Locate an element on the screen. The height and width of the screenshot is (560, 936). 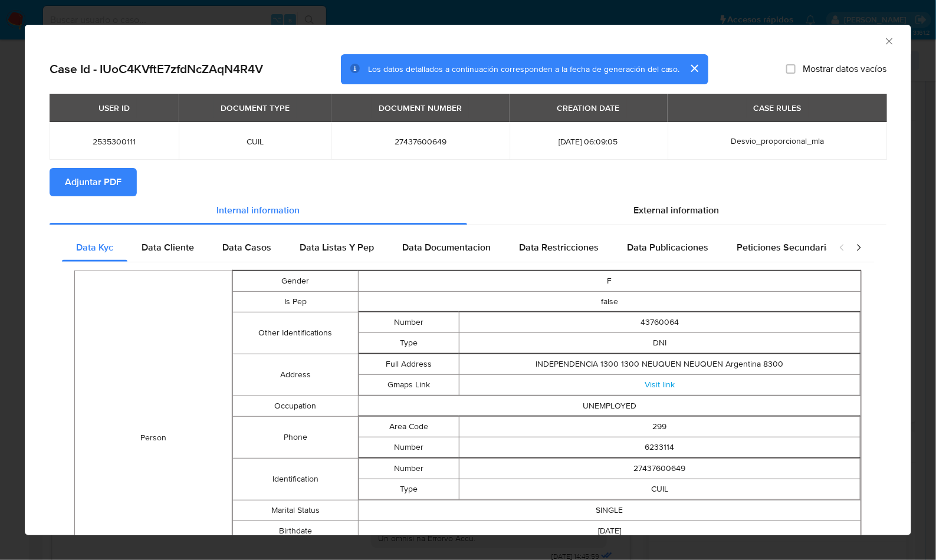
td: Area Code is located at coordinates (408, 427).